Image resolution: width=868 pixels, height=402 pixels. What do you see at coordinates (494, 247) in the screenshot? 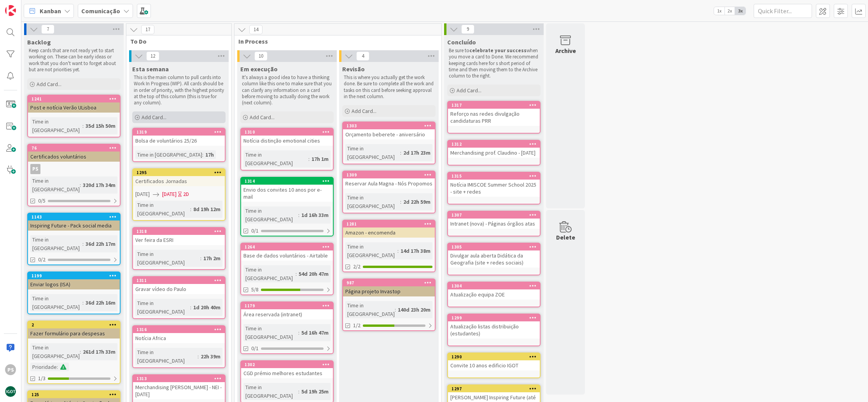
I see `div: 1305` at bounding box center [494, 247].